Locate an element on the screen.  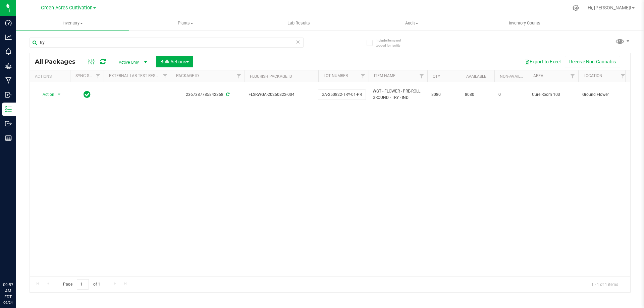
div: Manage settings is located at coordinates (576, 8).